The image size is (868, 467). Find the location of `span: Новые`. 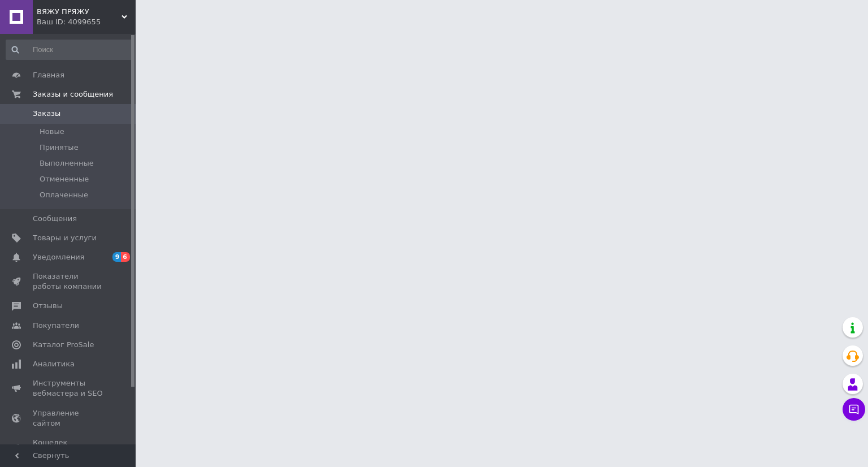

span: Новые is located at coordinates (52, 132).